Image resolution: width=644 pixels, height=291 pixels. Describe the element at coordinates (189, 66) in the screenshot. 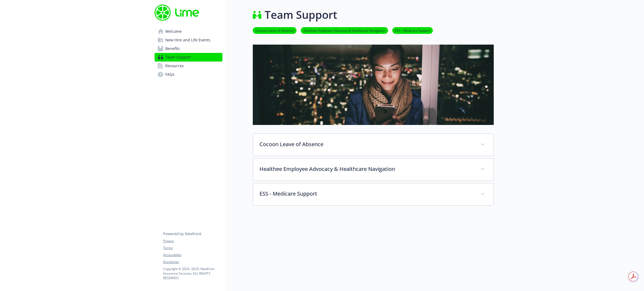

I see `a: Resources` at that location.